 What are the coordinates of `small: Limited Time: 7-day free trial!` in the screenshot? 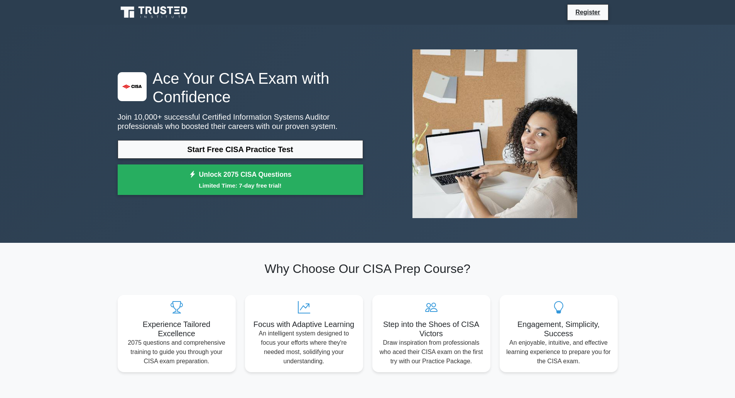 It's located at (240, 185).